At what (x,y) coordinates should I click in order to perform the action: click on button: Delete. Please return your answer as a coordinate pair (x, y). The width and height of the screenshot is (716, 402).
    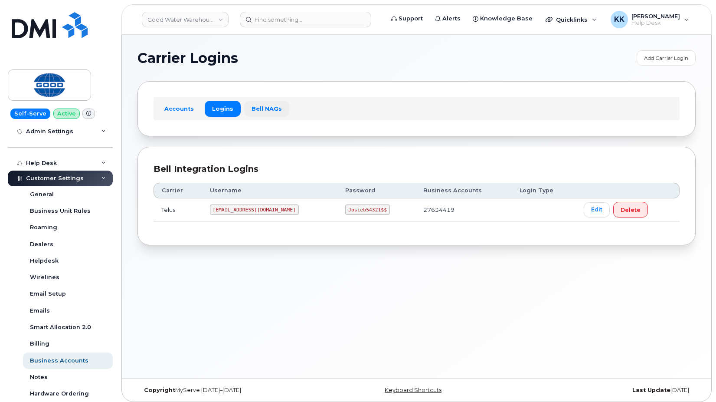
    Looking at the image, I should click on (631, 209).